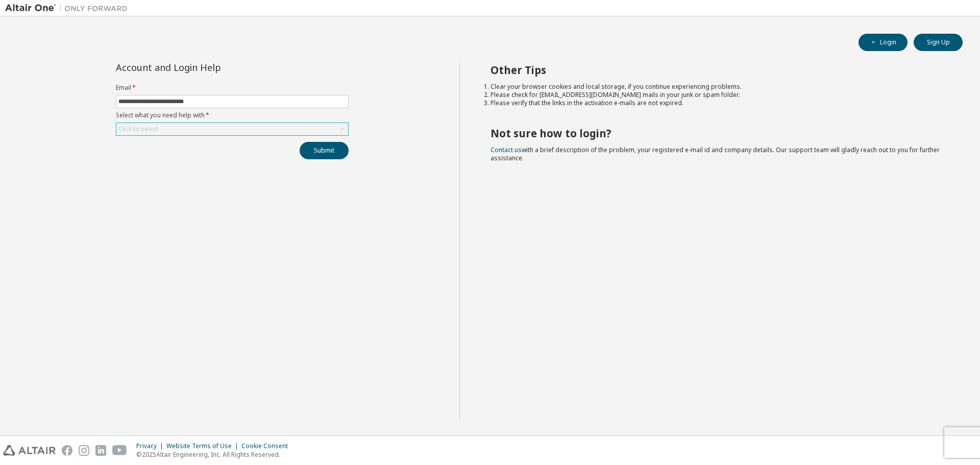 Image resolution: width=980 pixels, height=465 pixels. Describe the element at coordinates (232, 88) in the screenshot. I see `label: Email` at that location.